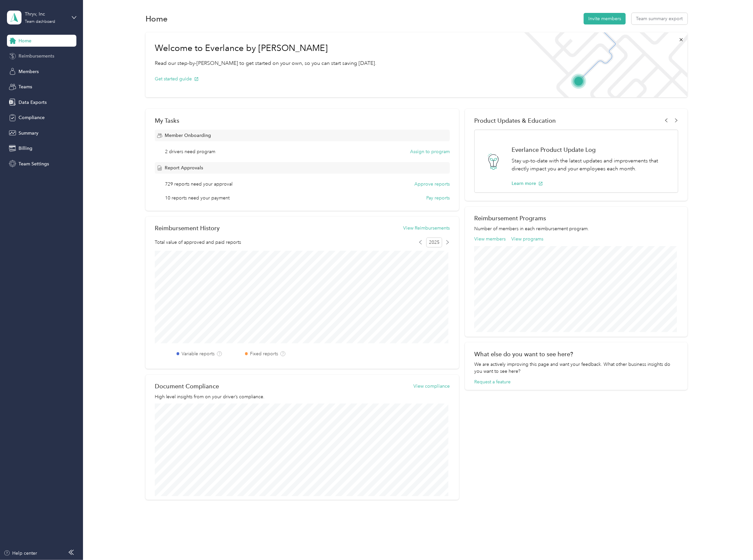 The height and width of the screenshot is (560, 753). Describe the element at coordinates (21, 553) in the screenshot. I see `div: Help center` at that location.